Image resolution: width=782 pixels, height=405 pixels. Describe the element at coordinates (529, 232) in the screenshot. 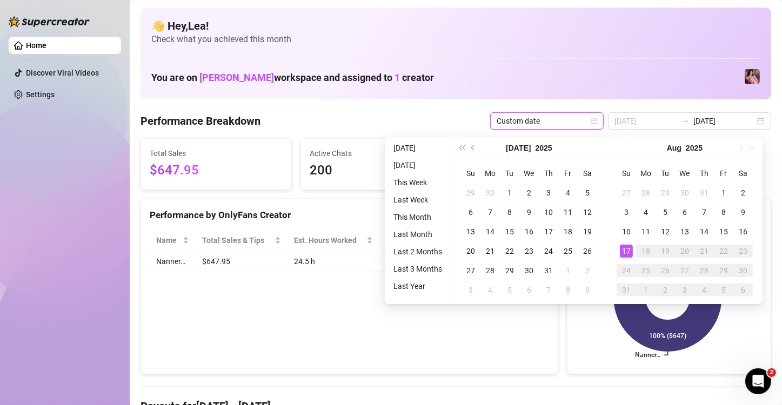

I see `td: 2025-07-16` at that location.